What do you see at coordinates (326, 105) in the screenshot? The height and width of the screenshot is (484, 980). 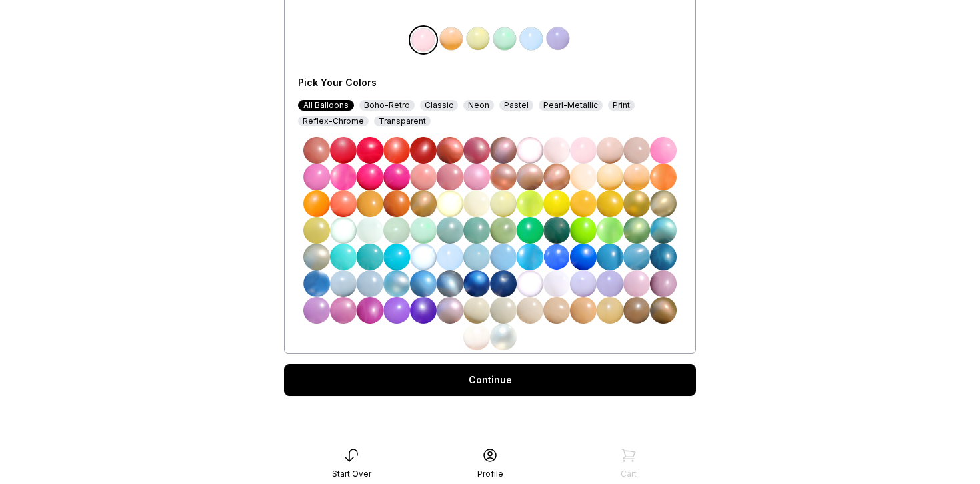 I see `div: All Balloons` at bounding box center [326, 105].